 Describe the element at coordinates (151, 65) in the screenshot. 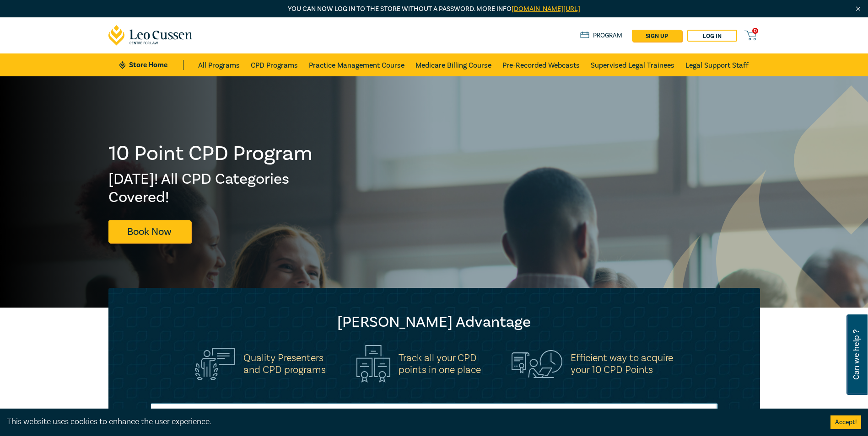

I see `a: Store Home` at that location.